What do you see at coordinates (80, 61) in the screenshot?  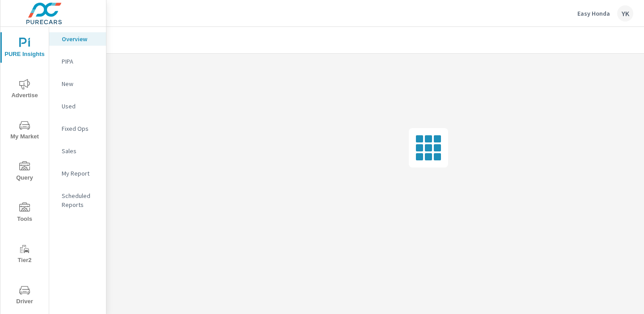 I see `p: PIPA` at bounding box center [80, 61].